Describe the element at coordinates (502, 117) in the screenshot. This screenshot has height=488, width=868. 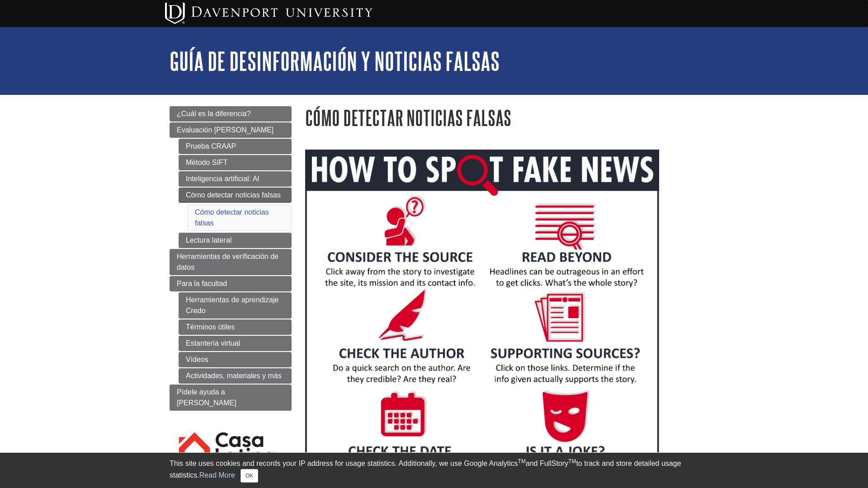
I see `h1: Cómo detectar noticias falsas` at that location.